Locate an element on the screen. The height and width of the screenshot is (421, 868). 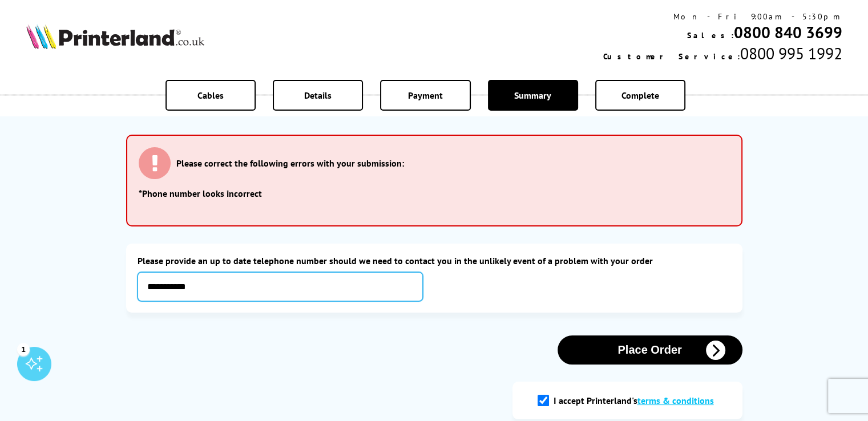
span: Payment is located at coordinates (425, 96).